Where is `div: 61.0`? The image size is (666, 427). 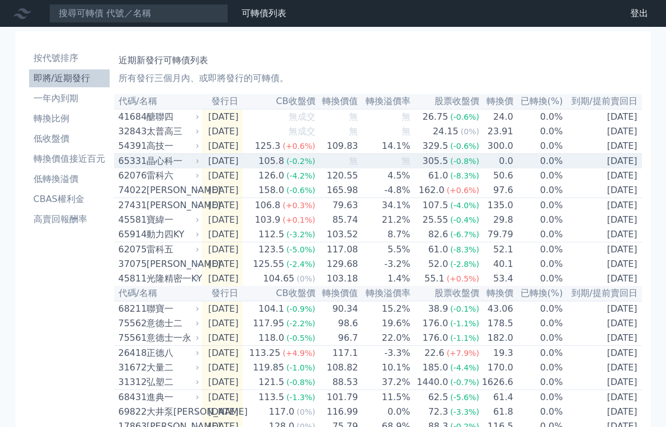
div: 61.0 is located at coordinates (438, 176).